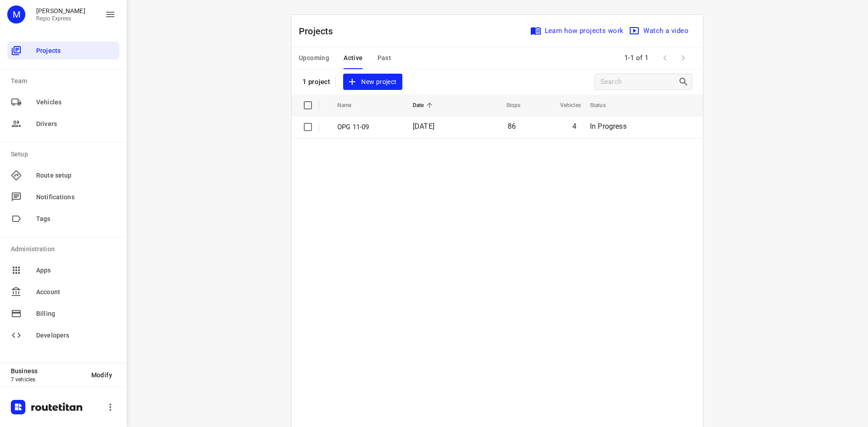 This screenshot has height=427, width=868. I want to click on div: Drivers, so click(63, 124).